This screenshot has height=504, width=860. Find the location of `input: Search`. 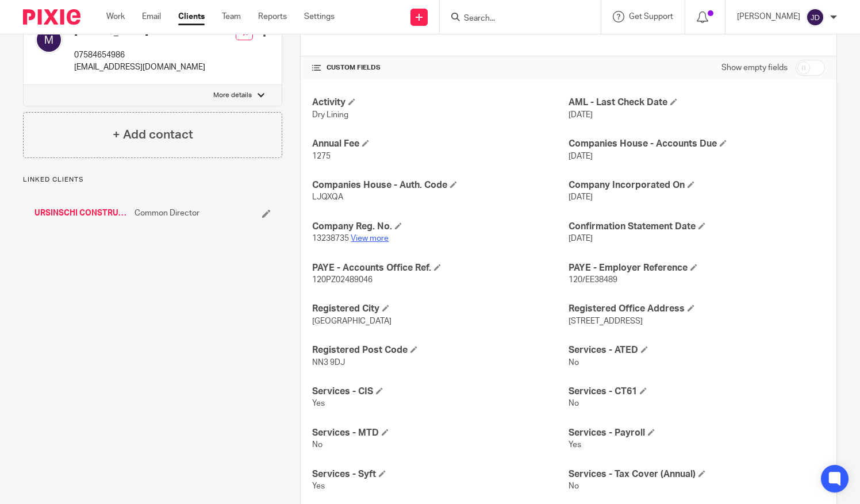

input: Search is located at coordinates (514, 19).